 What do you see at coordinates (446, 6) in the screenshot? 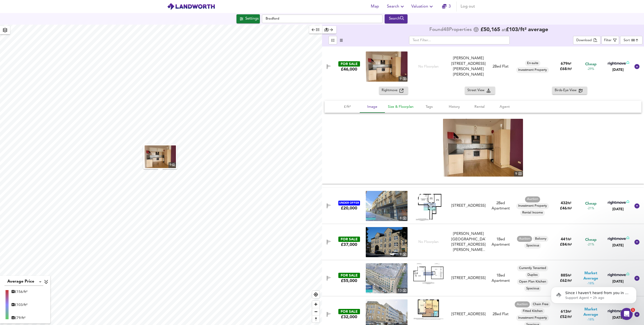
I see `a: 3` at bounding box center [446, 6].